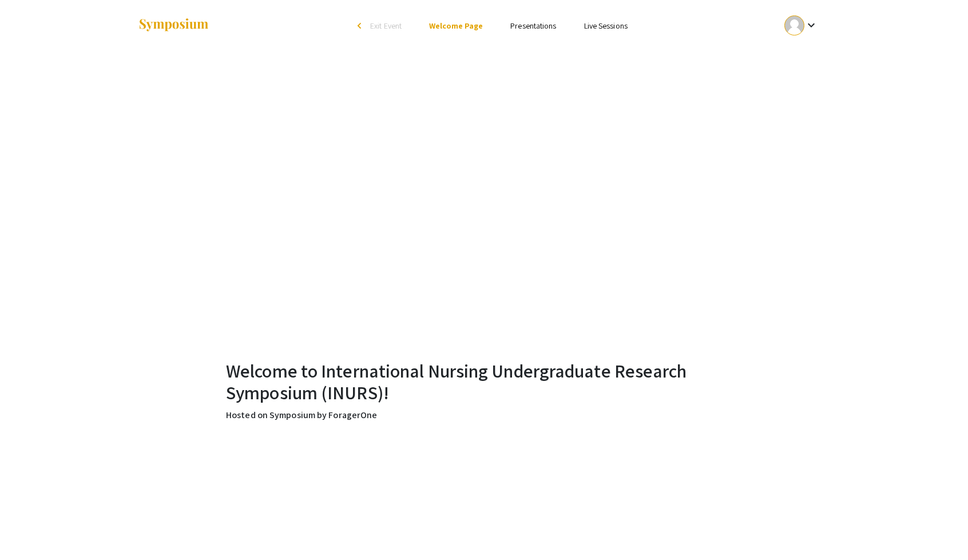 Image resolution: width=968 pixels, height=560 pixels. I want to click on p: Hosted on Symposium by ForagerOne, so click(484, 415).